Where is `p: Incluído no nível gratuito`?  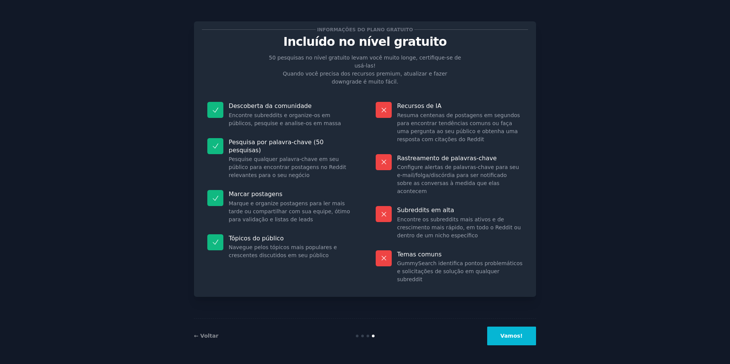 p: Incluído no nível gratuito is located at coordinates (365, 42).